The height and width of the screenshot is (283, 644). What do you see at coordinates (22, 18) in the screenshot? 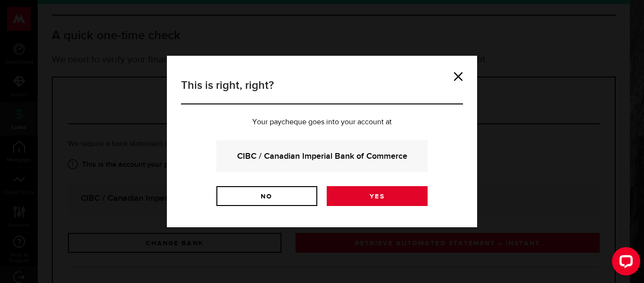
I see `button: Open LiveChat chat widget` at bounding box center [22, 18].